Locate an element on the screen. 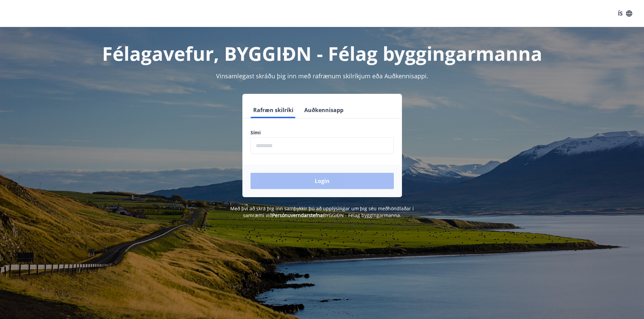 The height and width of the screenshot is (319, 644). button: ÍS is located at coordinates (625, 14).